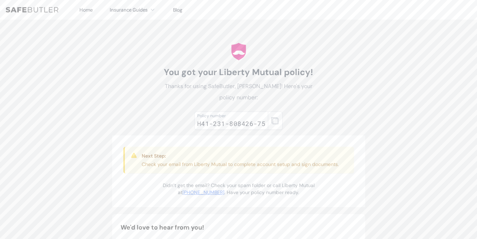  What do you see at coordinates (133, 10) in the screenshot?
I see `button: Insurance Guides` at bounding box center [133, 10].